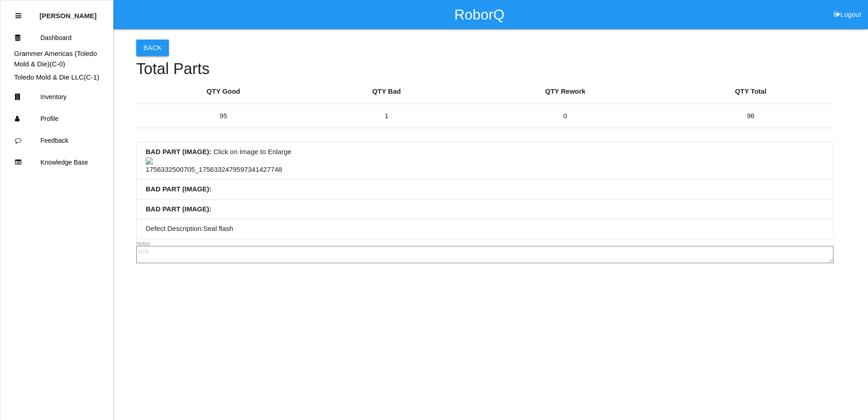 This screenshot has width=868, height=420. I want to click on label: Notes, so click(143, 244).